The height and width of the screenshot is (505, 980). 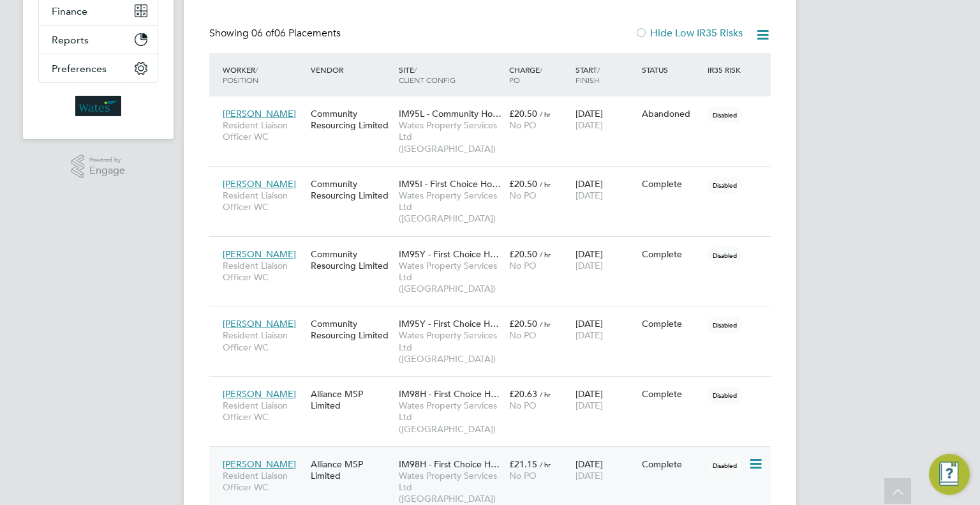 I want to click on span: 06 Placements, so click(x=296, y=33).